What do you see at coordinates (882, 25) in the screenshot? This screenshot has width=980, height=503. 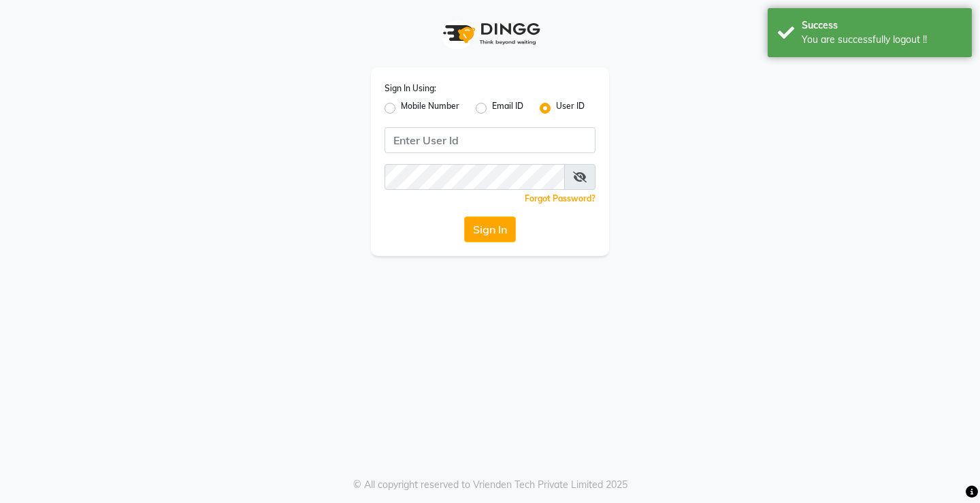 I see `div: Success` at bounding box center [882, 25].